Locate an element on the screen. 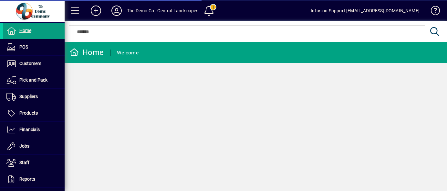 The width and height of the screenshot is (447, 191). a: Financials is located at coordinates (34, 130).